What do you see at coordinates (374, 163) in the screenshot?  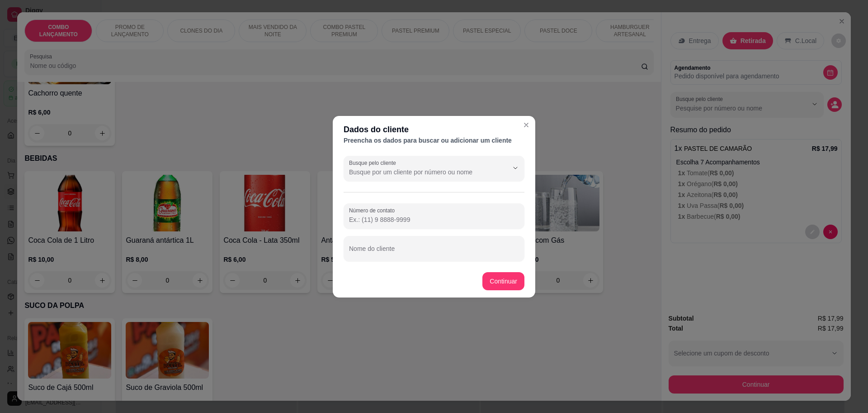 I see `label: Busque pelo cliente` at bounding box center [374, 163].